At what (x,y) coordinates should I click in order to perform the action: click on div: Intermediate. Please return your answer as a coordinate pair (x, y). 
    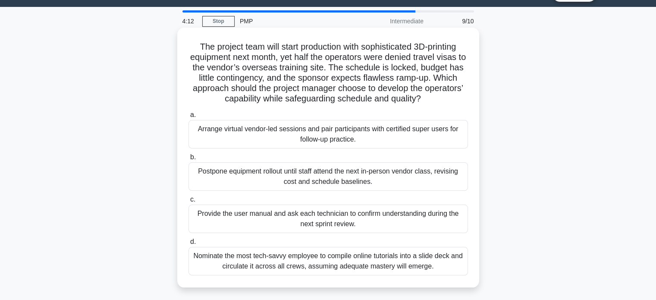
    Looking at the image, I should click on (391, 21).